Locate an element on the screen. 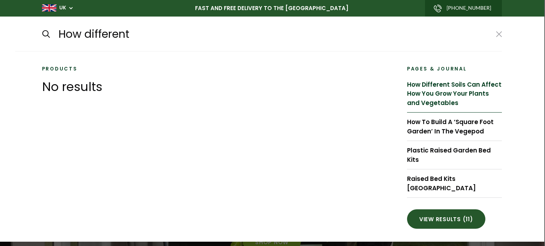 The height and width of the screenshot is (246, 545). a: UK is located at coordinates (63, 8).